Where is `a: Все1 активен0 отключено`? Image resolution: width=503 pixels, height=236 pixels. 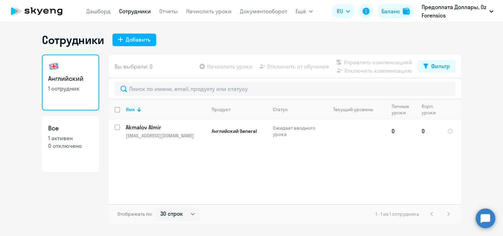 a: Все1 активен0 отключено is located at coordinates (71, 144).